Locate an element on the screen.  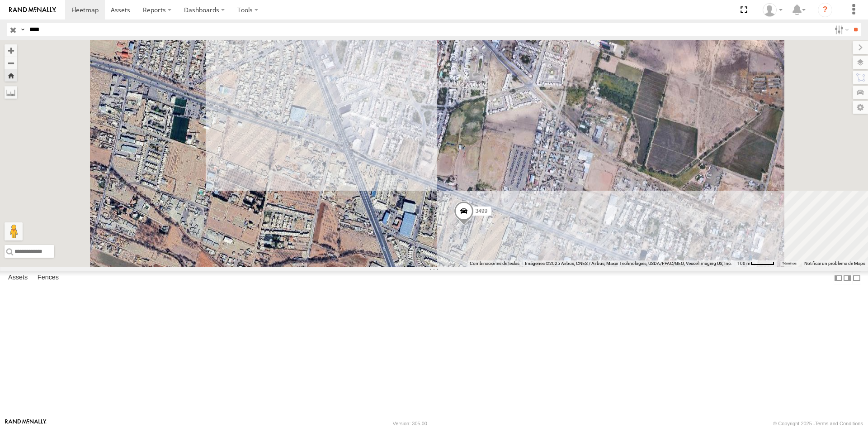
button: Combinaciones de teclas is located at coordinates (495, 263).